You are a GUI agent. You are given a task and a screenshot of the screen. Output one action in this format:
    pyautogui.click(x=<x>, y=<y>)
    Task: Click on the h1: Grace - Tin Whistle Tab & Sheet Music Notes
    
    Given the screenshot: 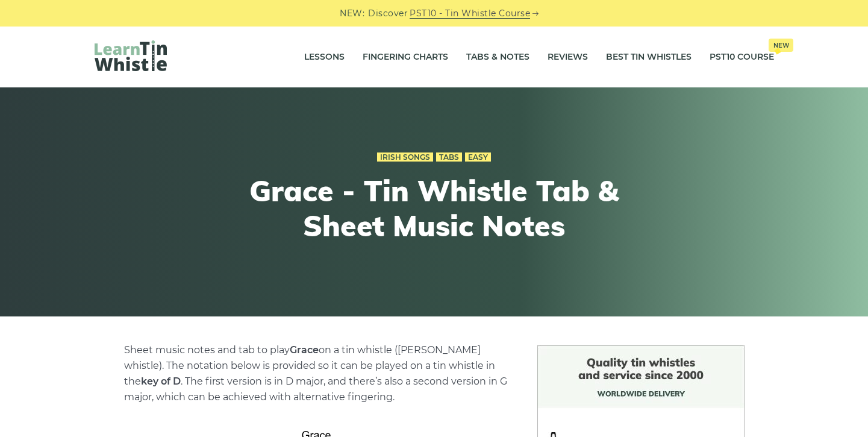 What is the action you would take?
    pyautogui.click(x=435, y=208)
    